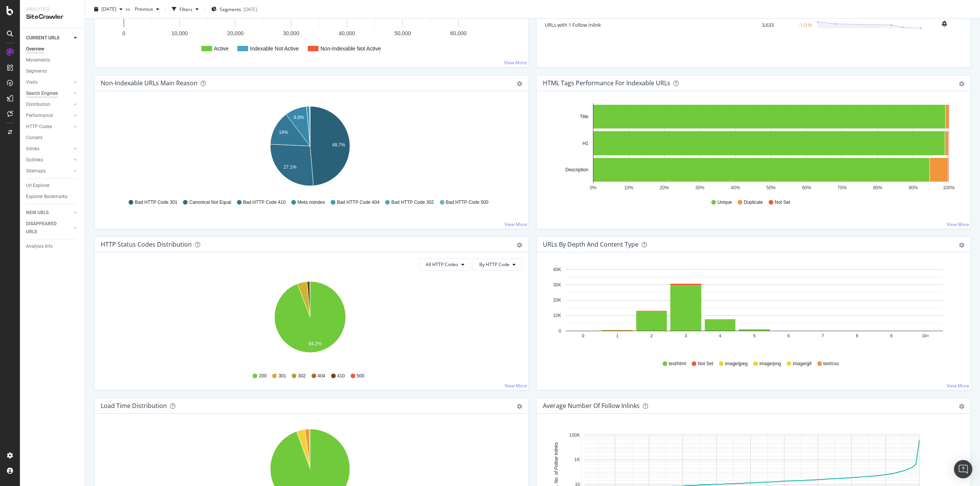  I want to click on div: Segments, so click(36, 71).